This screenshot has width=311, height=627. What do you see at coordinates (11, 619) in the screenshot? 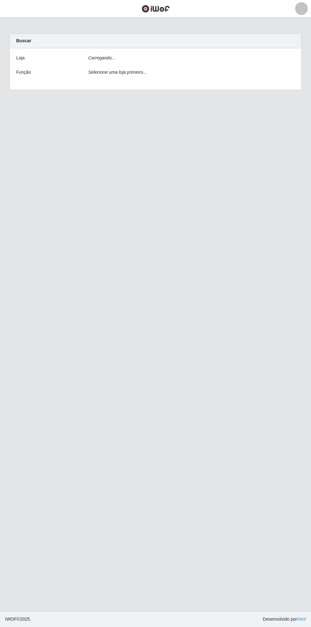
I see `span: IWOF` at bounding box center [11, 619].